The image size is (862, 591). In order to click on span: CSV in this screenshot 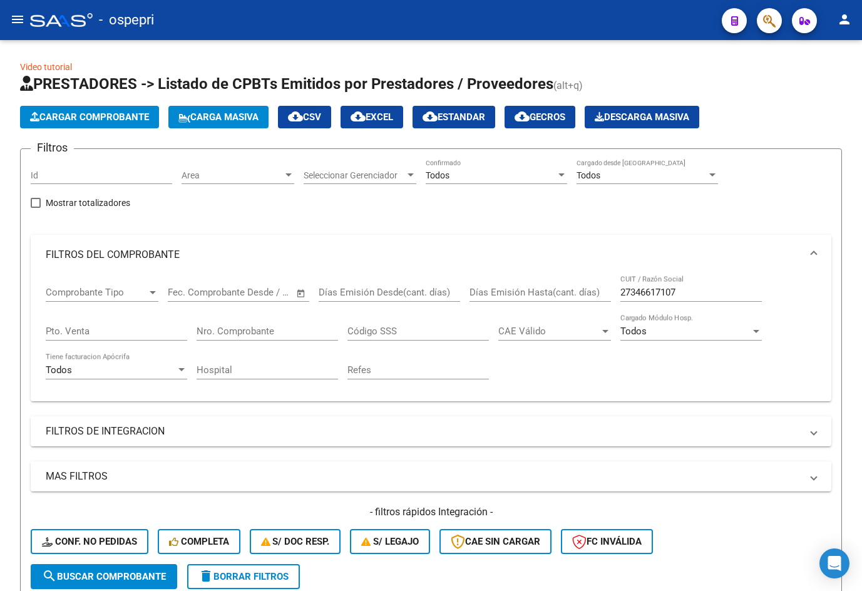, I will do `click(304, 117)`.